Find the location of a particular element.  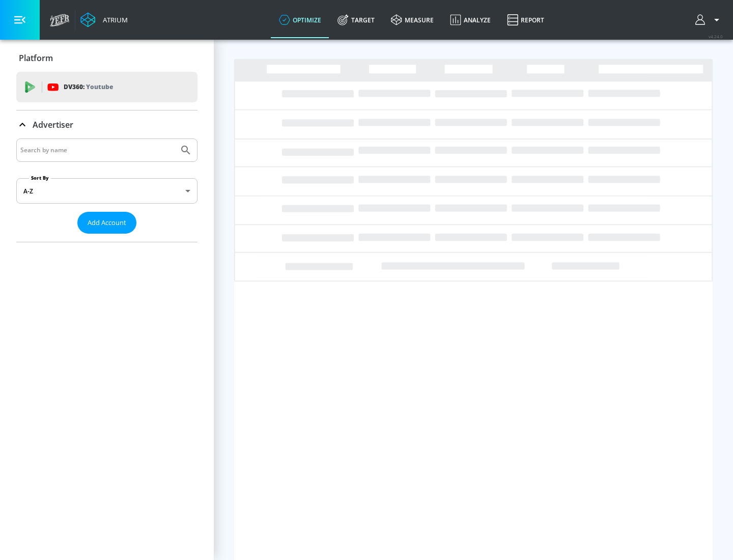

a: Atrium is located at coordinates (104, 20).